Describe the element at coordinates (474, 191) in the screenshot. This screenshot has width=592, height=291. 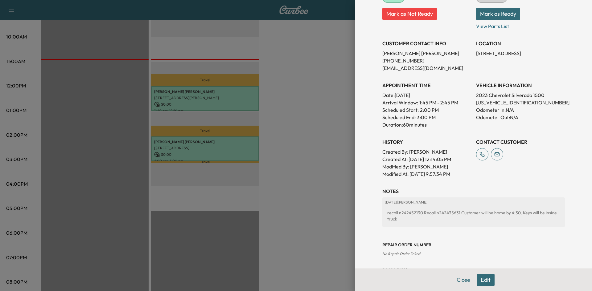
I see `h3: NOTES` at that location.